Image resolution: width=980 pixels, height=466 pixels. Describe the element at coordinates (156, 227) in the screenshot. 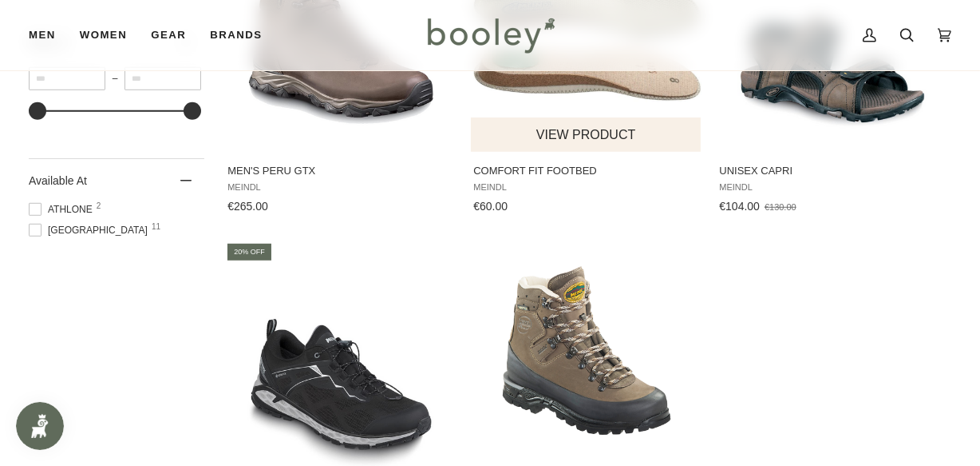

I see `span: 11` at that location.